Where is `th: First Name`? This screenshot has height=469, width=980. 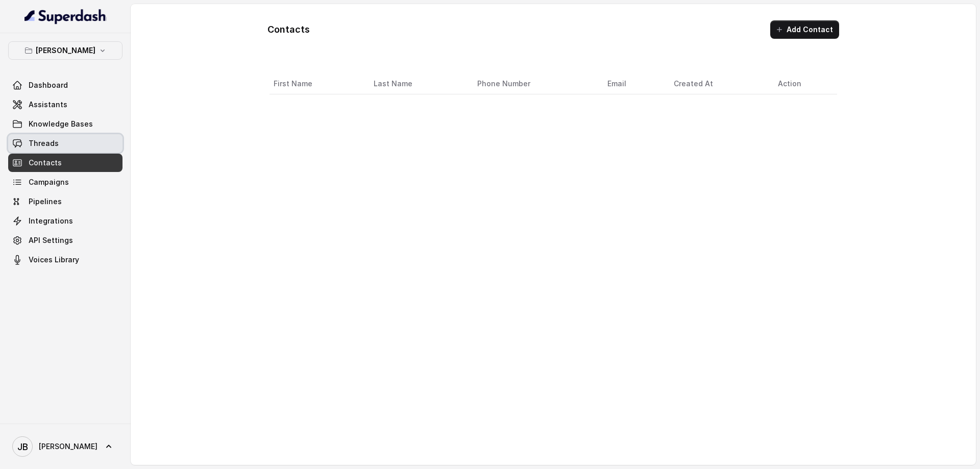
th: First Name is located at coordinates (318, 83).